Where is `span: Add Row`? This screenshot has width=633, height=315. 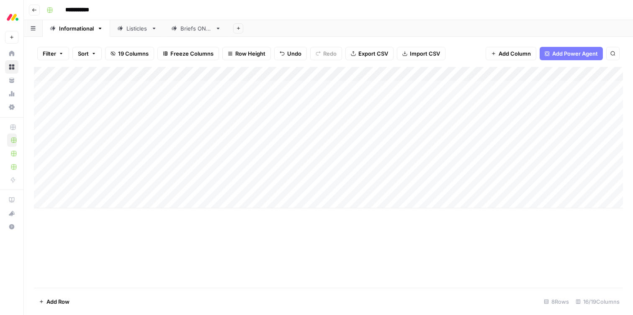 span: Add Row is located at coordinates (58, 302).